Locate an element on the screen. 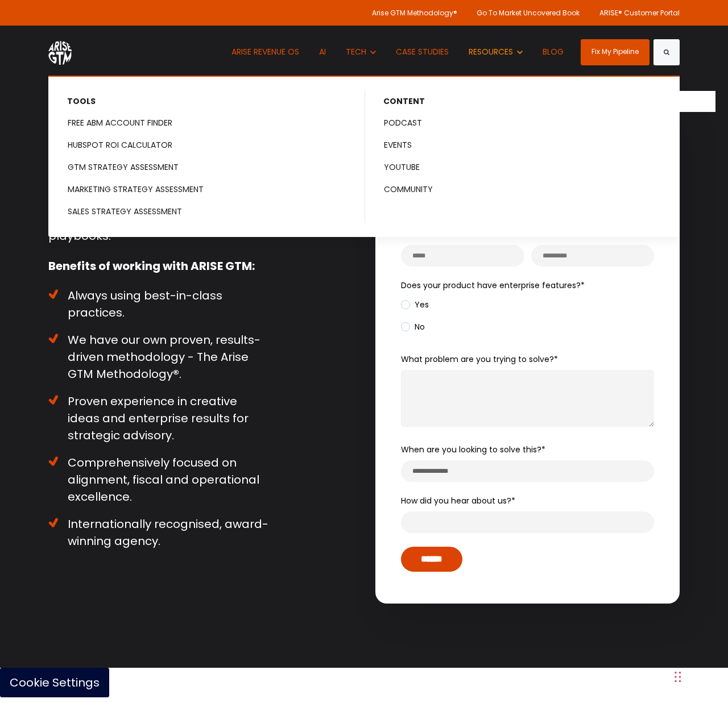 The width and height of the screenshot is (728, 703). span: How did you hear about us? is located at coordinates (456, 500).